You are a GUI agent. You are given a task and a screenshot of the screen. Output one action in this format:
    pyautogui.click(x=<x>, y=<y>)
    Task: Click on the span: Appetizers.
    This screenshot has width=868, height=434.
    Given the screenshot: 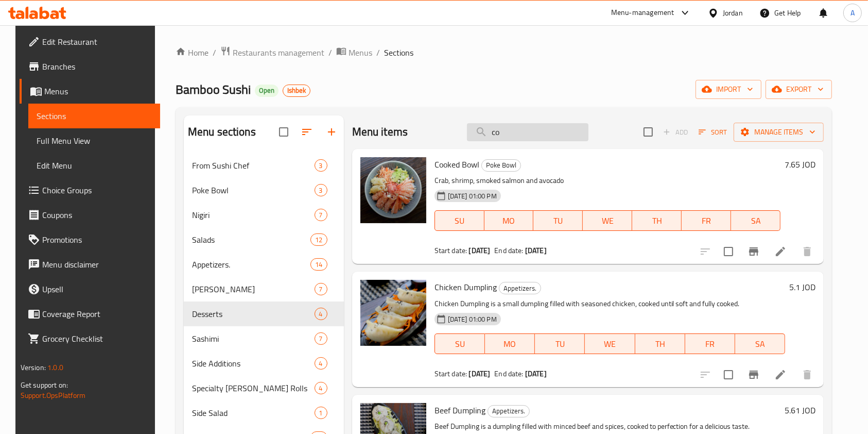 What is the action you would take?
    pyautogui.click(x=509, y=411)
    